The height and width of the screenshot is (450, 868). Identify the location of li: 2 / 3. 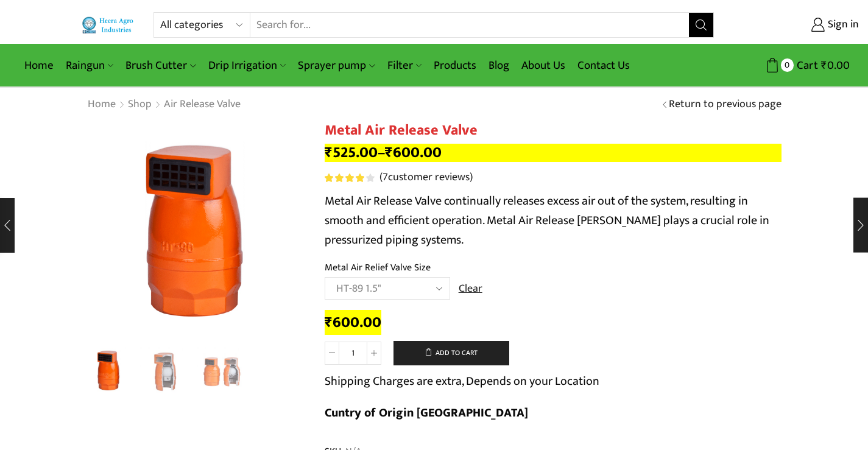
(165, 372).